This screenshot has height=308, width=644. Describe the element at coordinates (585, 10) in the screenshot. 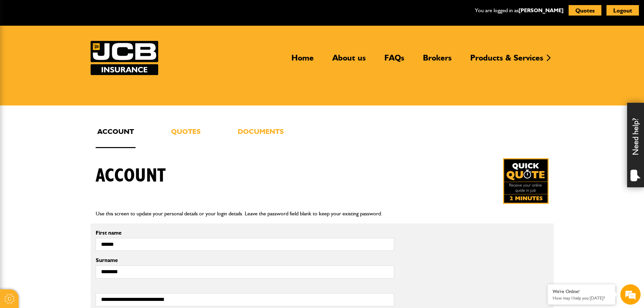

I see `button: Quotes` at that location.